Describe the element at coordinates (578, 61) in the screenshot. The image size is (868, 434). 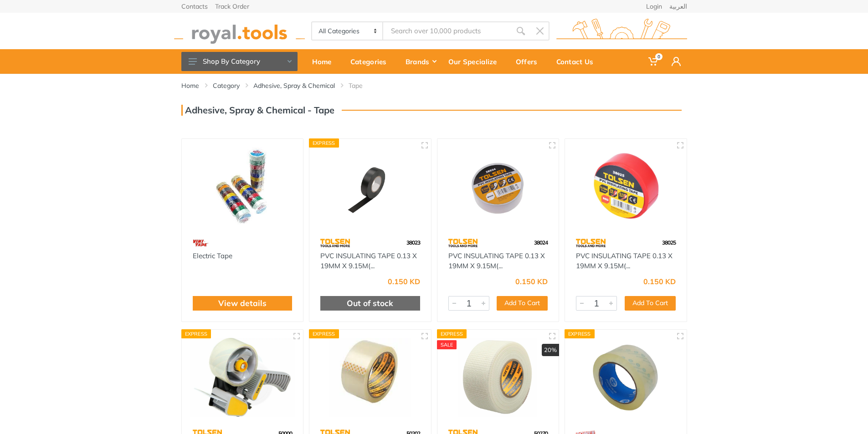
I see `div: Contact Us` at that location.